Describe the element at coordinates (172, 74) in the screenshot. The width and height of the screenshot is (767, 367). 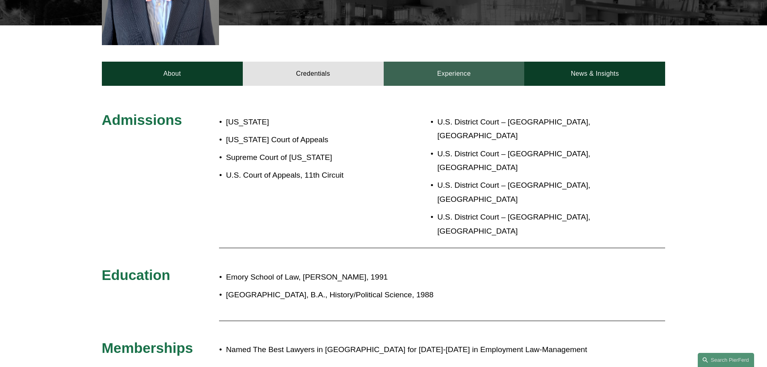
I see `a: About` at that location.